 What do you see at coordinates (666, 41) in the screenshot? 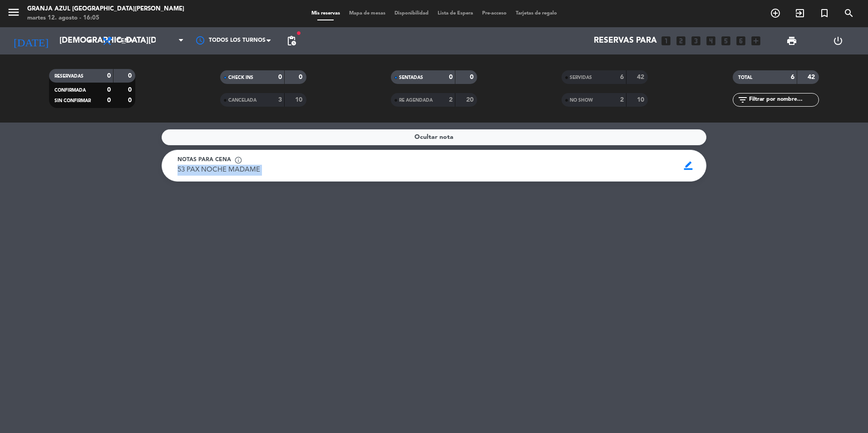
I see `i: looks_one` at bounding box center [666, 41].